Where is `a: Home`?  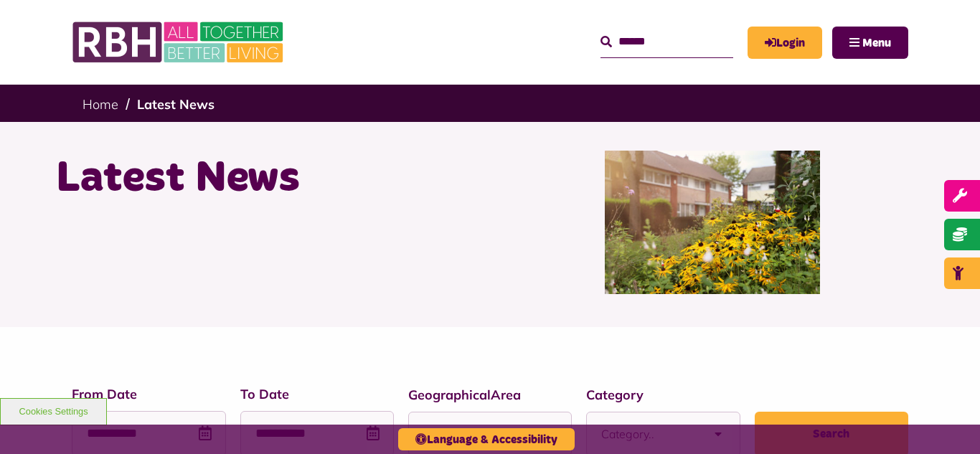 a: Home is located at coordinates (101, 104).